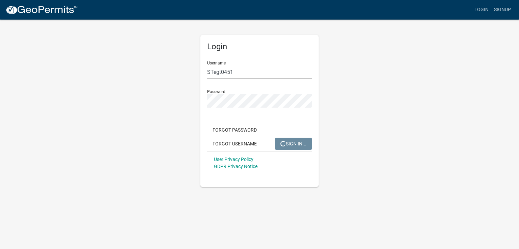 The image size is (519, 249). I want to click on span: SIGN IN..., so click(293, 144).